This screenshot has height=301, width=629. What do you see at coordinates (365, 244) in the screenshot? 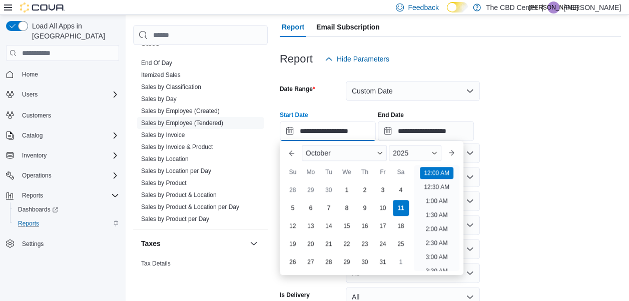
I see `div: day-23` at bounding box center [365, 244].